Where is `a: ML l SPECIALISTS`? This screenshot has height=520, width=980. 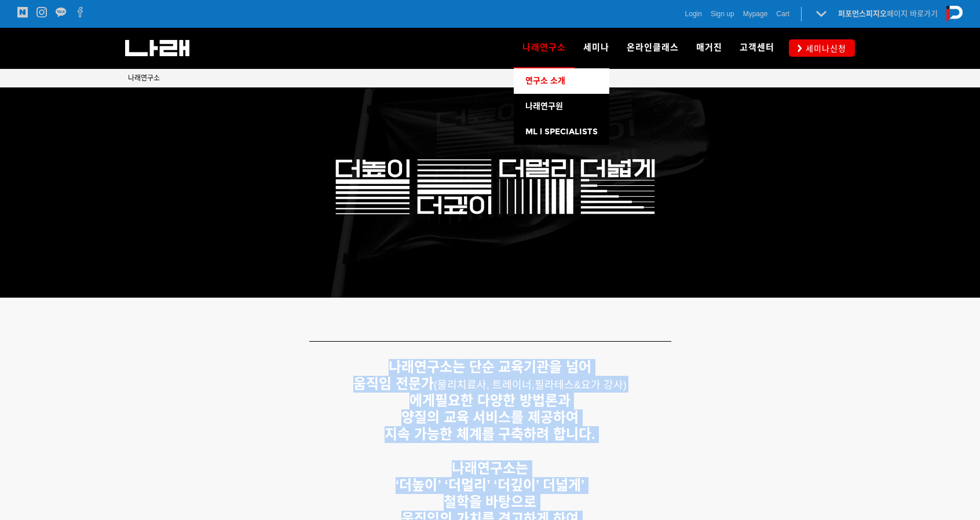 a: ML l SPECIALISTS is located at coordinates (562, 132).